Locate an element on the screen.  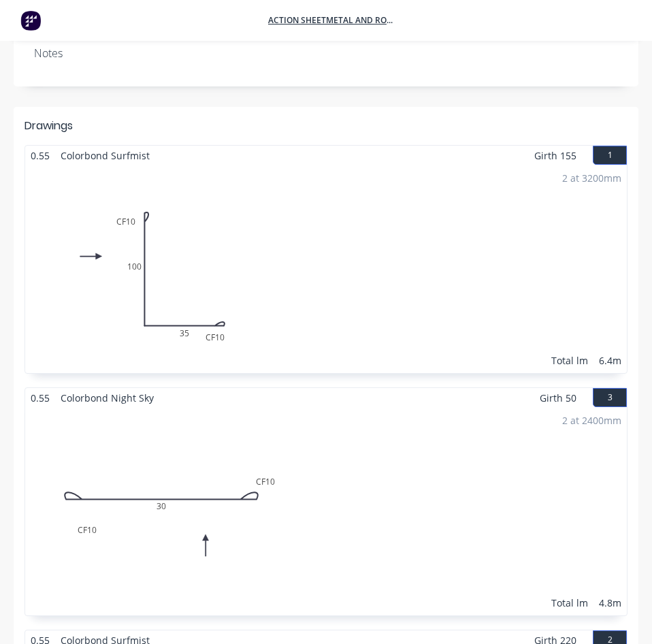
div: 0CF10CF10302 at 2400mmTotal lm4.8m is located at coordinates (326, 512).